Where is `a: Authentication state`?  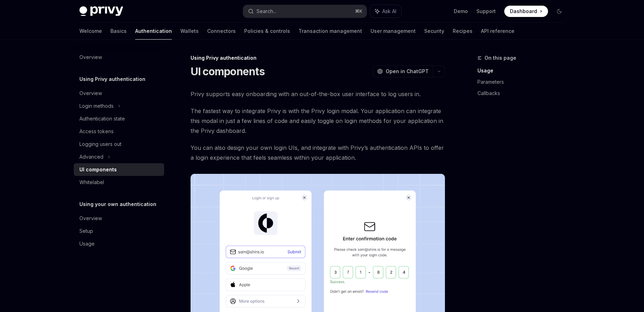
a: Authentication state is located at coordinates (119, 118).